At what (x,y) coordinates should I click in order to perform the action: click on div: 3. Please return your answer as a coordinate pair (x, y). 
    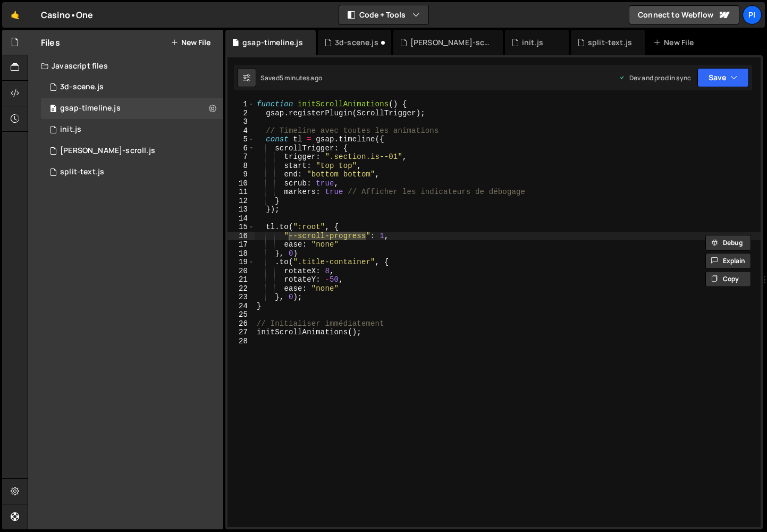
    Looking at the image, I should click on (241, 122).